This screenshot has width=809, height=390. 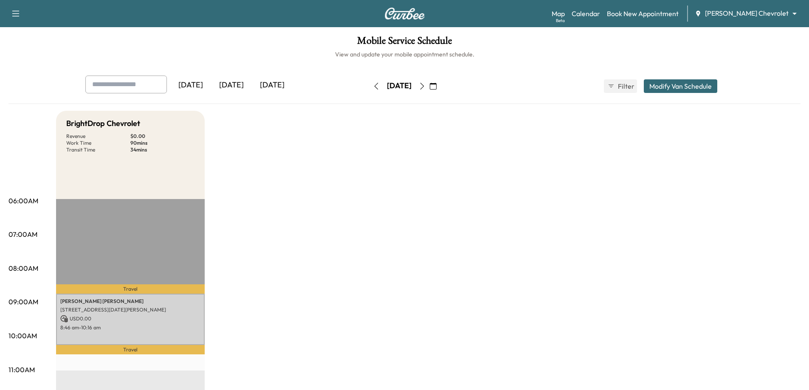 I want to click on p: 09:00AM, so click(x=23, y=302).